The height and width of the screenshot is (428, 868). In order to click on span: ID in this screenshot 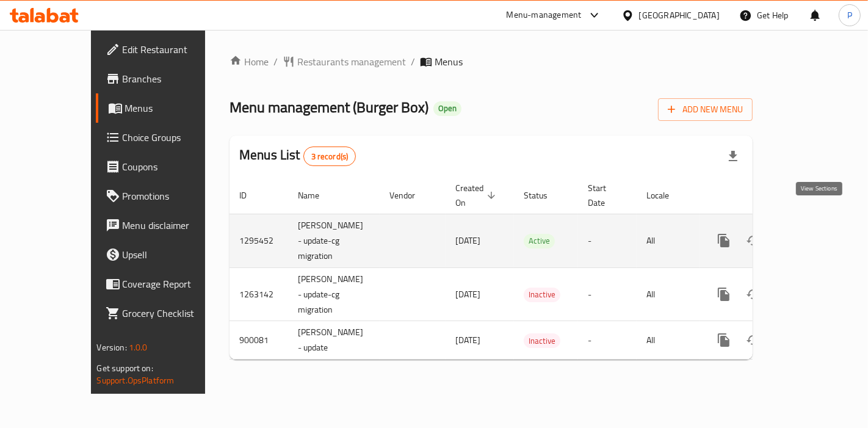, I will do `click(251, 195)`.